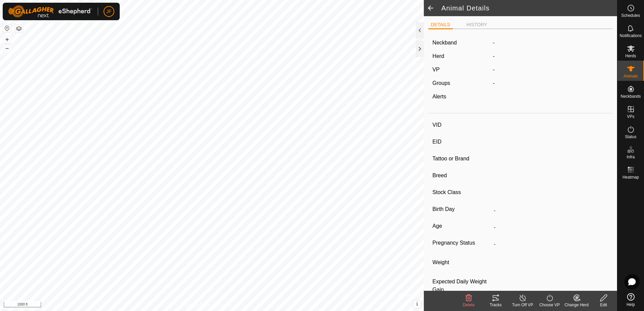 This screenshot has width=644, height=311. I want to click on button: Reset Map, so click(7, 29).